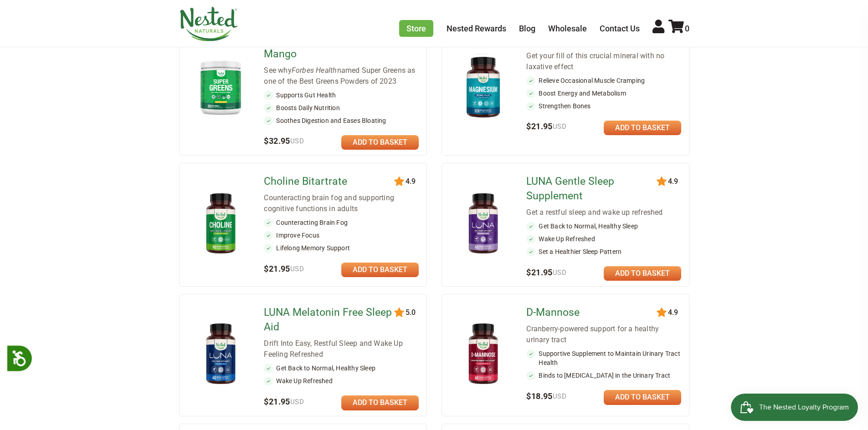  I want to click on li: Lifelong Memory Support, so click(341, 248).